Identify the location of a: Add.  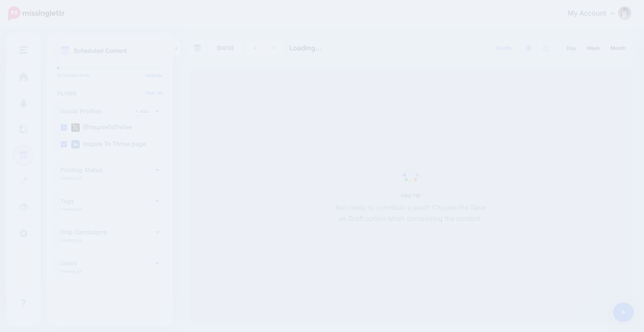
(142, 111).